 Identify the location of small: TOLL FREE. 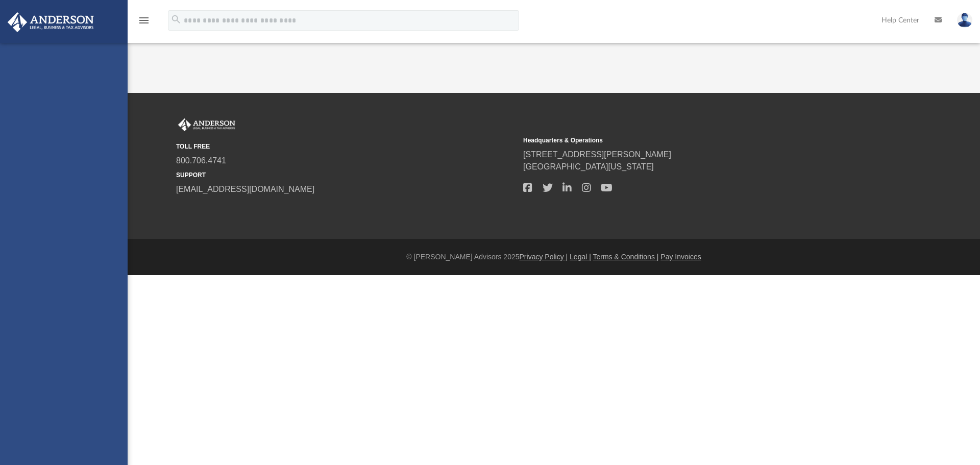
(346, 146).